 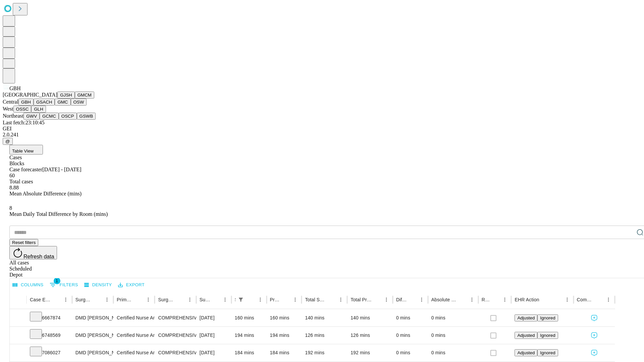 What do you see at coordinates (322, 135) in the screenshot?
I see `div: 2.0.241` at bounding box center [322, 135].